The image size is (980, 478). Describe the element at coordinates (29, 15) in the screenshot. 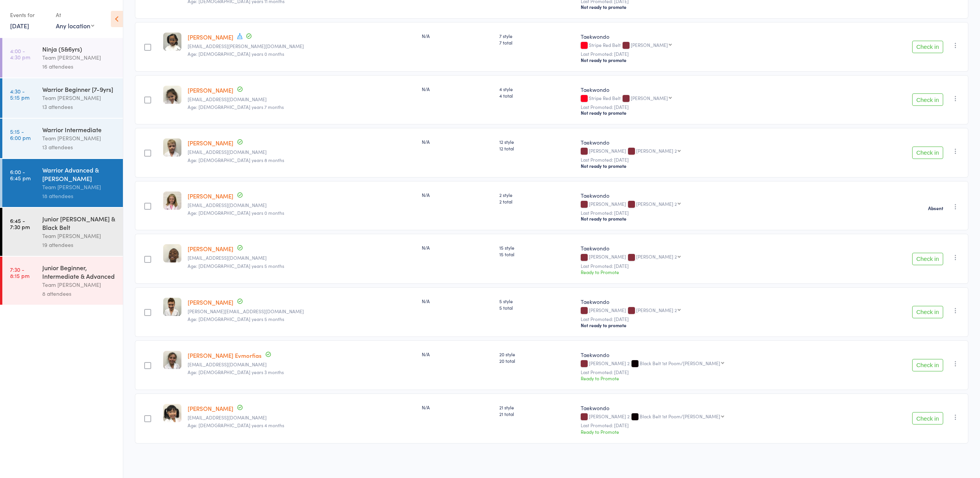

I see `div: Events for` at that location.